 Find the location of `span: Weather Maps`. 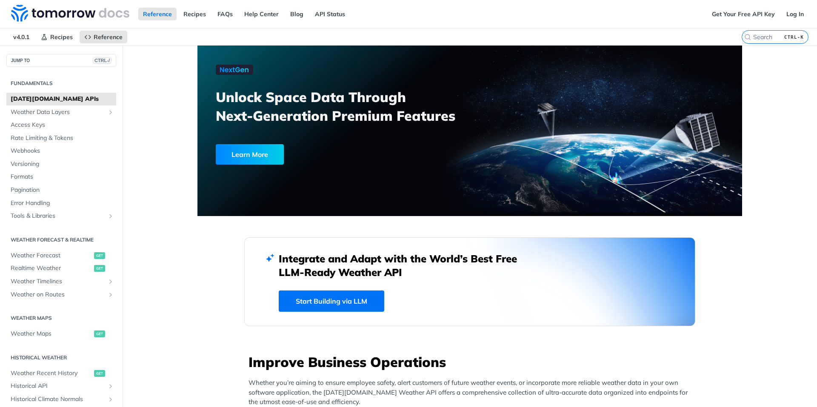

span: Weather Maps is located at coordinates (51, 334).